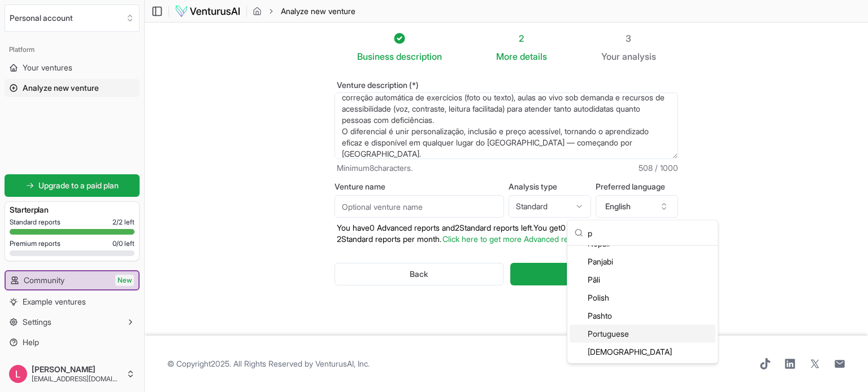 This screenshot has height=392, width=868. What do you see at coordinates (35, 223) in the screenshot?
I see `span: Standard reports` at bounding box center [35, 223].